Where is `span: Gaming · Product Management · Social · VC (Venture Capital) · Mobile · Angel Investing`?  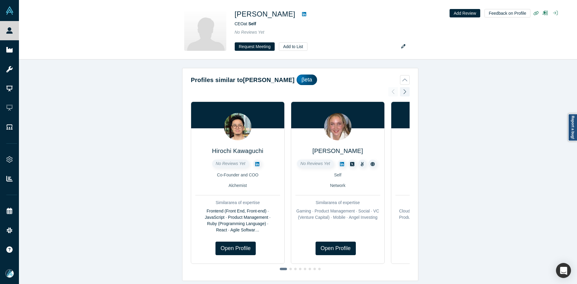 span: Gaming · Product Management · Social · VC (Venture Capital) · Mobile · Angel Investing is located at coordinates (338, 214).